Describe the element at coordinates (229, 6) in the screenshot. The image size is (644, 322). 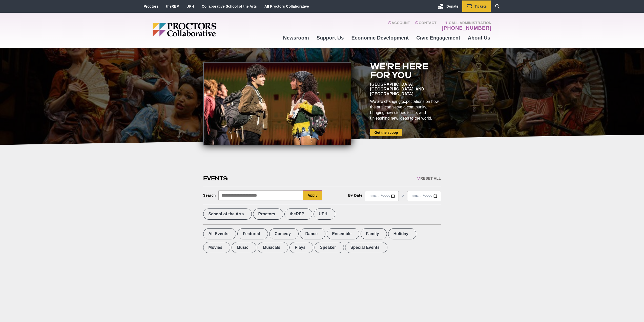
I see `a: Collaborative School of the Arts` at that location.